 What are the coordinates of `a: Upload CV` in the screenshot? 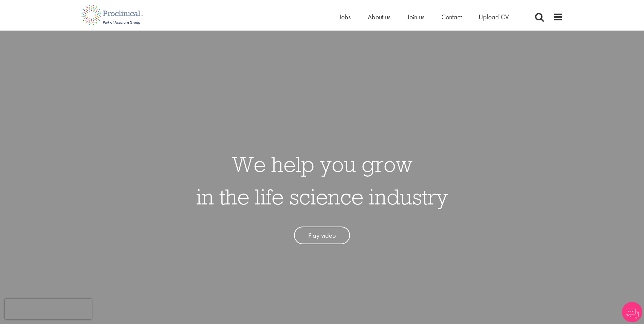 It's located at (494, 17).